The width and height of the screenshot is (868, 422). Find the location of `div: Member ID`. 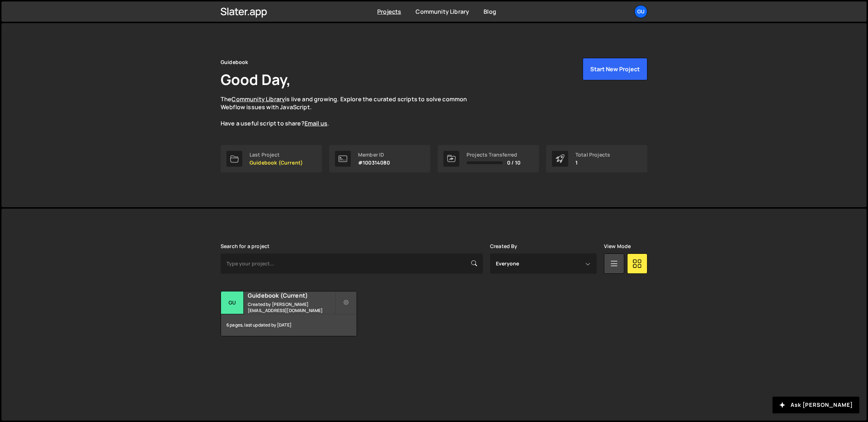

div: Member ID is located at coordinates (374, 155).